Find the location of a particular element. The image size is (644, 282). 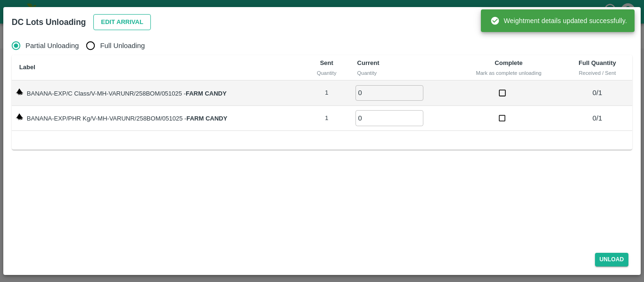

span: Full Unloading is located at coordinates (122, 45).